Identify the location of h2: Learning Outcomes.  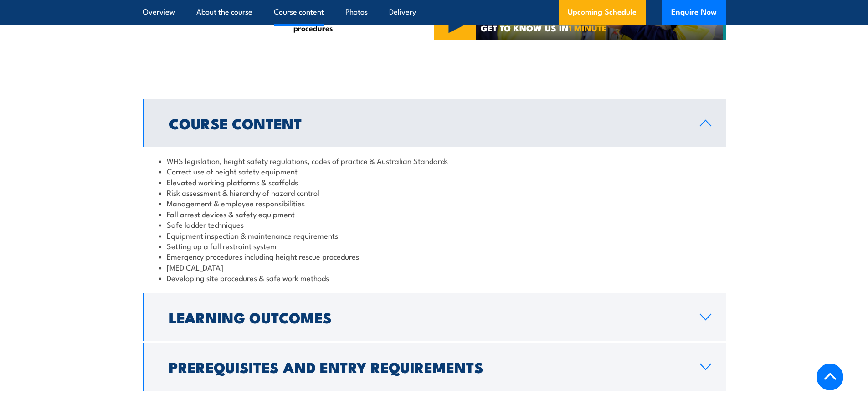
(427, 317).